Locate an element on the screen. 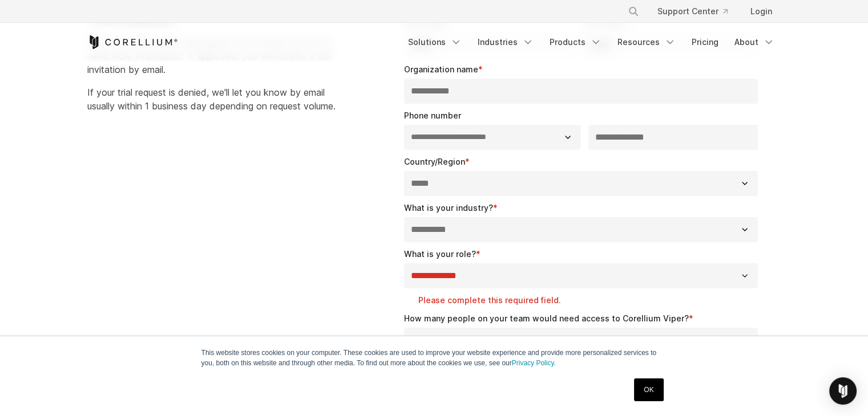 The image size is (868, 416). p: This website stores cookies on your computer. These cookies are used to improve your website expe... is located at coordinates (434, 359).